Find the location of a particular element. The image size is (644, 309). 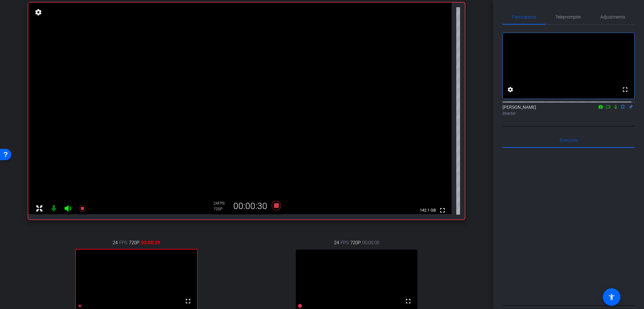

div: 720P is located at coordinates (221, 209).